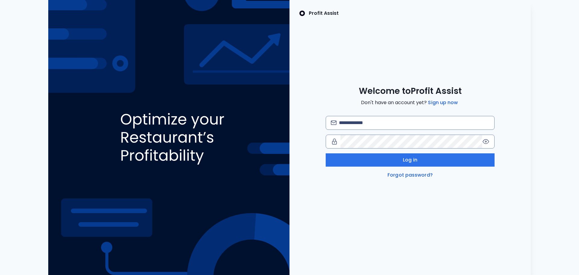 This screenshot has width=579, height=275. I want to click on span: Don't have an account yet?, so click(410, 103).